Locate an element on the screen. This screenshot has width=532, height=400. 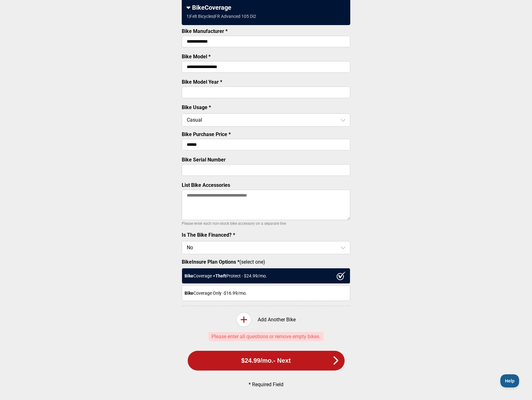
label: Bike Purchase Price * is located at coordinates (206, 134).